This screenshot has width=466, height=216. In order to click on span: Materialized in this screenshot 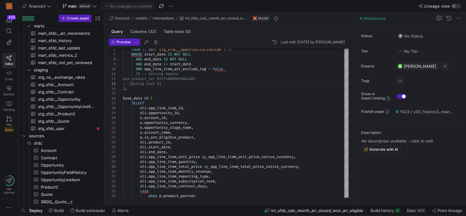, I will do `click(375, 18)`.